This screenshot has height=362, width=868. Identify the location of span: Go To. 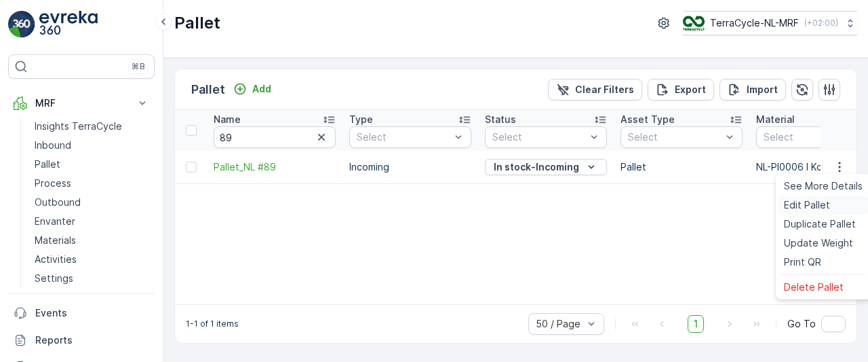
(802, 323).